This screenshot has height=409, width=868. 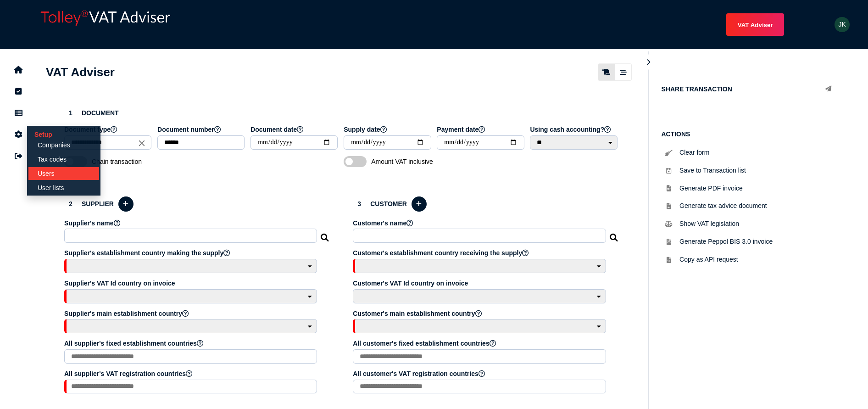 What do you see at coordinates (615, 234) in the screenshot?
I see `i: Search for a dummy customer` at bounding box center [615, 234].